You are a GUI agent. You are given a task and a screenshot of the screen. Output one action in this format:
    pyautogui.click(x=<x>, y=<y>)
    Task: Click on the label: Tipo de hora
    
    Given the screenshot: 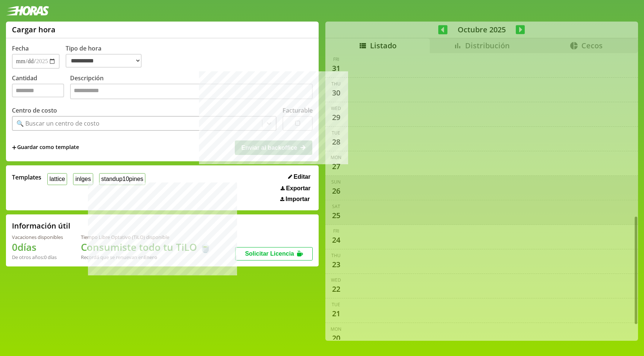 What is the action you would take?
    pyautogui.click(x=106, y=56)
    